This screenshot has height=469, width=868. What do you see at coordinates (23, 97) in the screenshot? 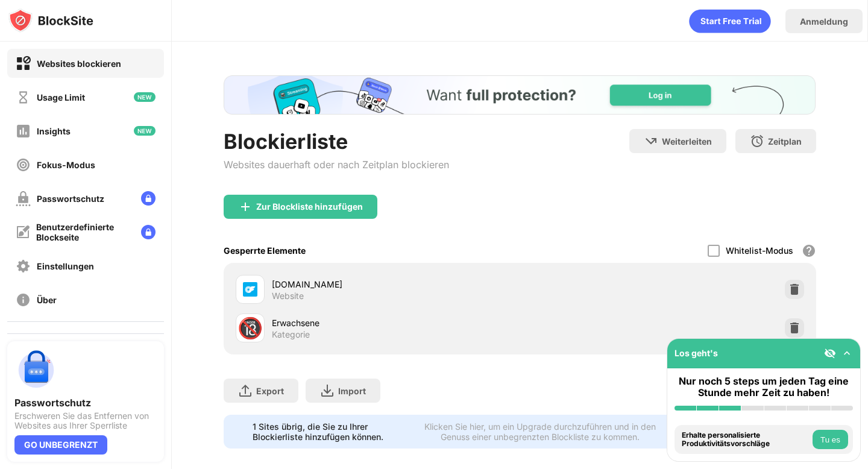
I see `img: time-usage-off.svg` at bounding box center [23, 97].